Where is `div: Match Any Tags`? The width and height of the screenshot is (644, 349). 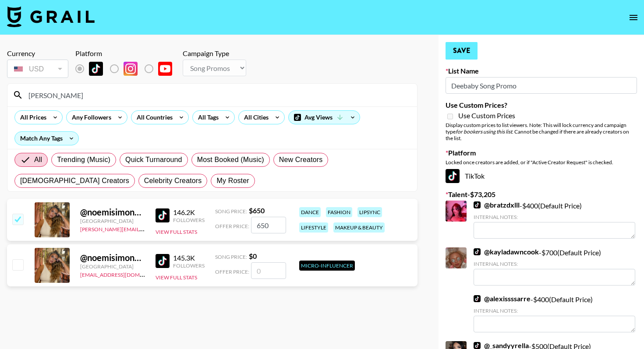 div: Match Any Tags is located at coordinates (47, 139).